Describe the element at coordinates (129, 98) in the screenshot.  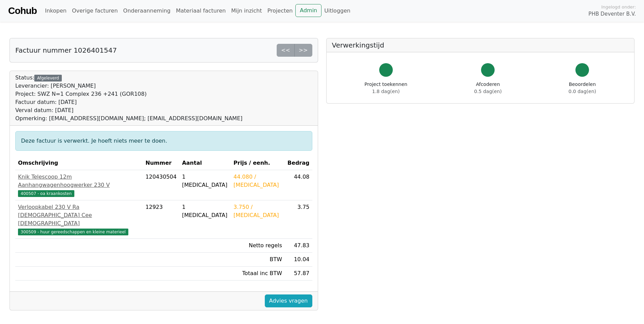
I see `div: Status:` at that location.